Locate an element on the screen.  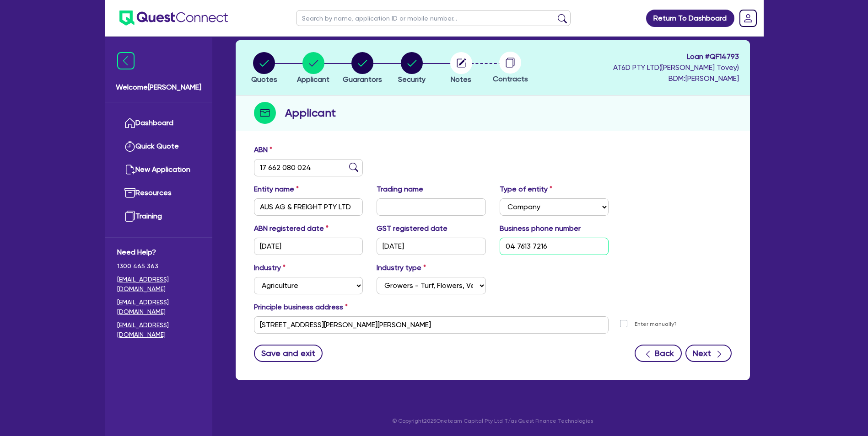
span: Contracts is located at coordinates (510, 79).